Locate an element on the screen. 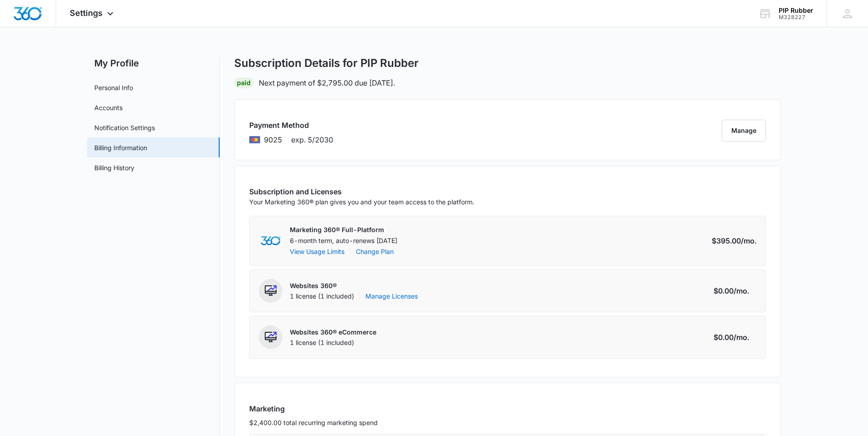  p: Your Marketing 360® plan gives you and your team access to the platform. is located at coordinates (361, 202).